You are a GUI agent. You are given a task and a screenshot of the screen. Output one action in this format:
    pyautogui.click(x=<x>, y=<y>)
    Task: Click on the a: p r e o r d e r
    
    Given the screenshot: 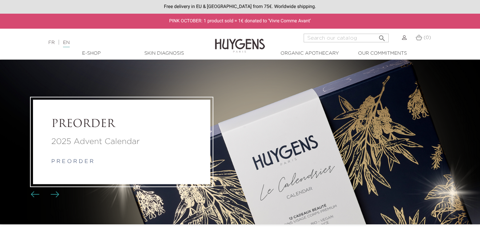 What is the action you would take?
    pyautogui.click(x=72, y=162)
    